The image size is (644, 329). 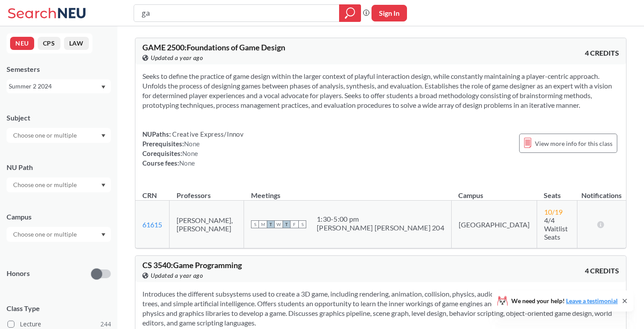 What do you see at coordinates (493, 191) in the screenshot?
I see `th: Campus` at bounding box center [493, 191].